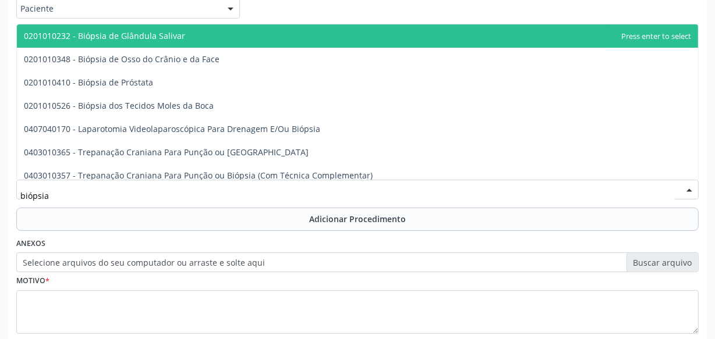 This screenshot has width=715, height=339. What do you see at coordinates (33, 281) in the screenshot?
I see `label: Motivo` at bounding box center [33, 281].